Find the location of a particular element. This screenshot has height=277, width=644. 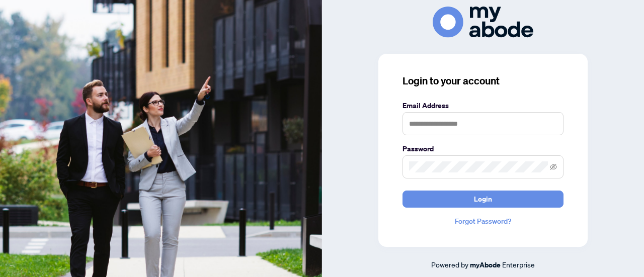

span: Enterprise is located at coordinates (518, 265).